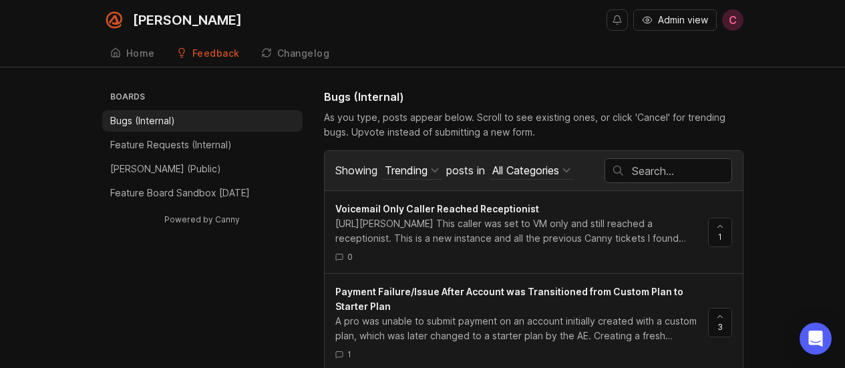  What do you see at coordinates (681, 171) in the screenshot?
I see `input: Search…` at bounding box center [681, 171].